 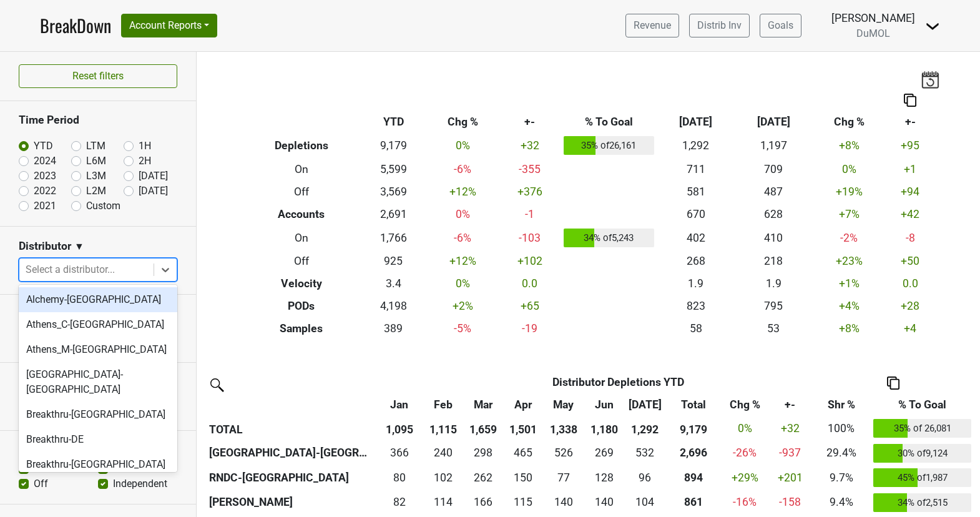 What do you see at coordinates (140, 483) in the screenshot?
I see `label: Independent` at bounding box center [140, 483].